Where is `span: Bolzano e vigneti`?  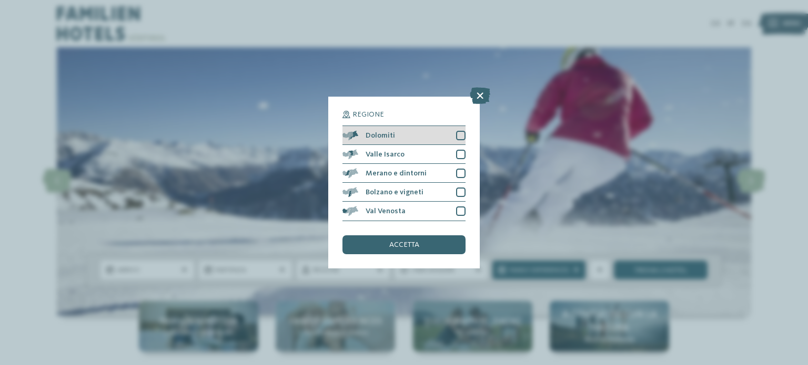
span: Bolzano e vigneti is located at coordinates (394, 192).